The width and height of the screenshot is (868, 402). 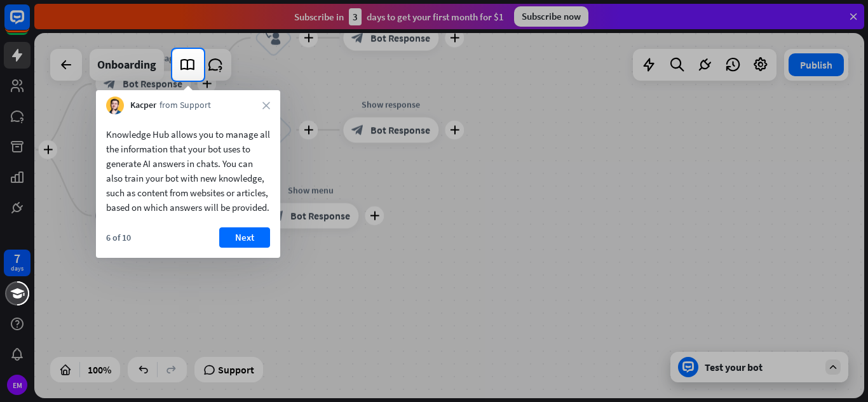 What do you see at coordinates (118, 237) in the screenshot?
I see `div: 6 of 10` at bounding box center [118, 237].